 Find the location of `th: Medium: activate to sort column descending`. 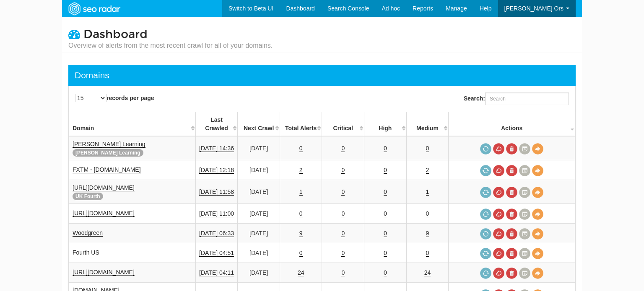

th: Medium: activate to sort column descending is located at coordinates (428, 125).